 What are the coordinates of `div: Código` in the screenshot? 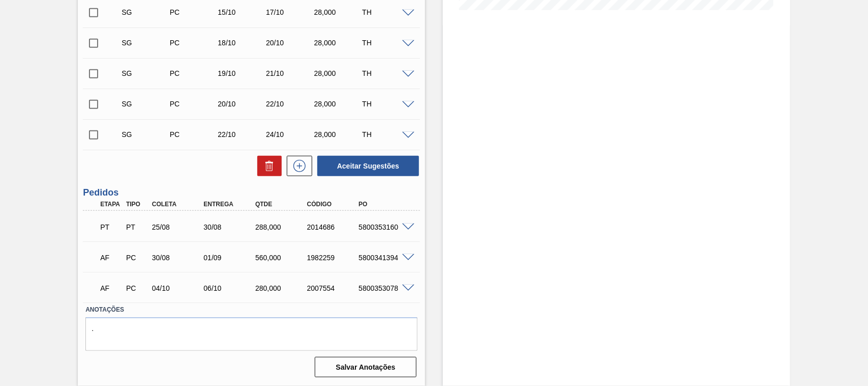 It's located at (333, 204).